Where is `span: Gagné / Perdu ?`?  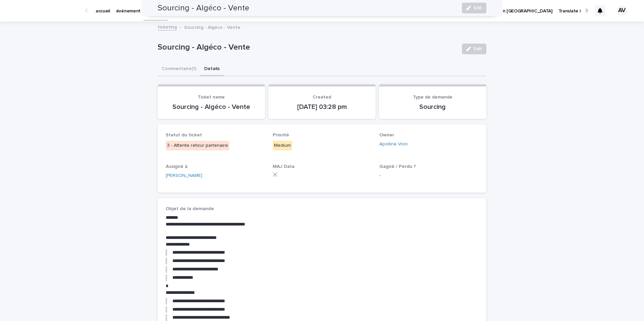
span: Gagné / Perdu ? is located at coordinates (398, 167).